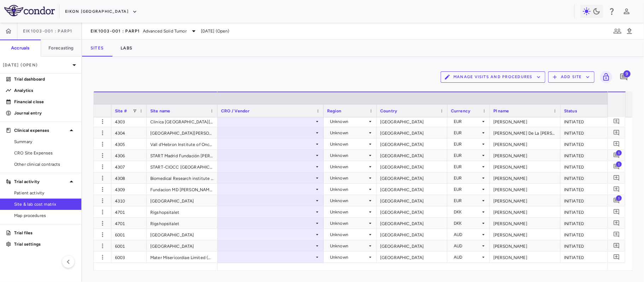  What do you see at coordinates (182, 144) in the screenshot?
I see `div: Vall d'Hebron Institute of Oncology` at bounding box center [182, 144].